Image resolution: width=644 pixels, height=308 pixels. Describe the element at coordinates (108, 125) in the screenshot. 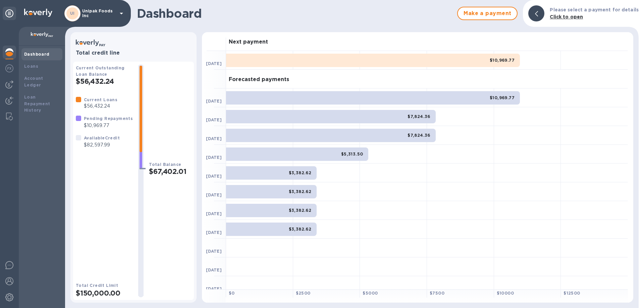

I see `p: $10,969.77` at that location.